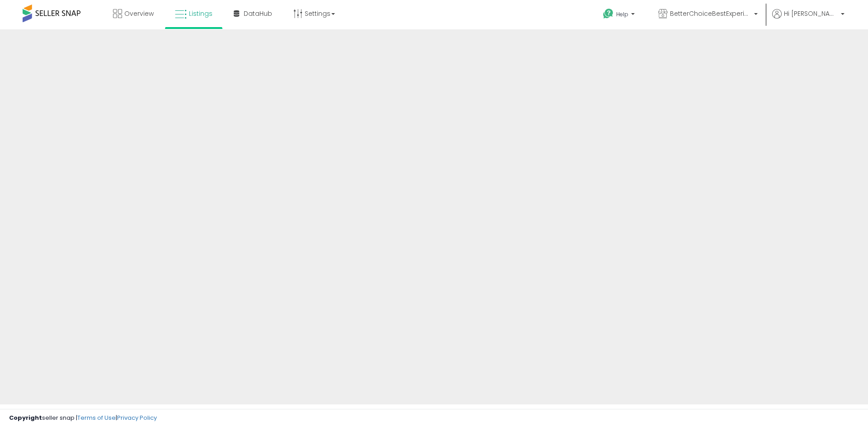 Image resolution: width=868 pixels, height=427 pixels. Describe the element at coordinates (608, 14) in the screenshot. I see `i: Get Help` at that location.